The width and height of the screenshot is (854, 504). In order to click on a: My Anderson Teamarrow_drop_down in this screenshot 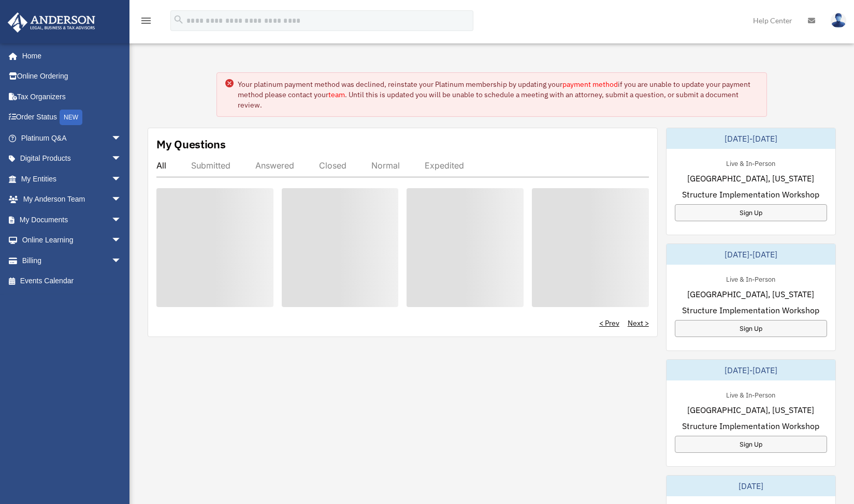, I will do `click(72, 200)`.